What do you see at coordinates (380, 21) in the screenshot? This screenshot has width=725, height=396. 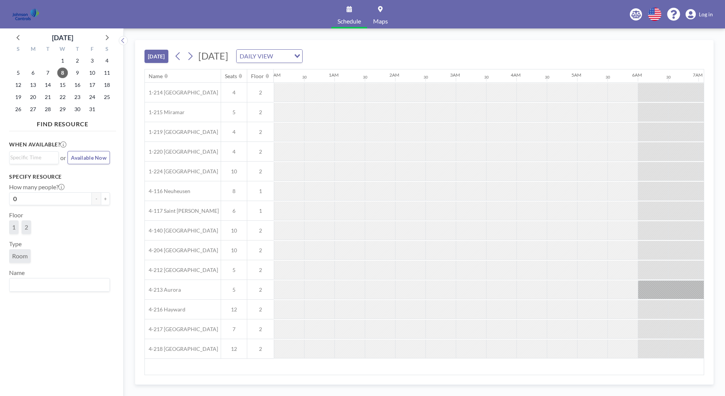 I see `span: Maps` at bounding box center [380, 21].